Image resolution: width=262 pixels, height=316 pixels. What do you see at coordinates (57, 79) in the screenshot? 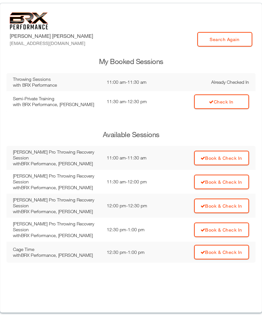
I see `div: Throwing Sessions` at bounding box center [57, 79].